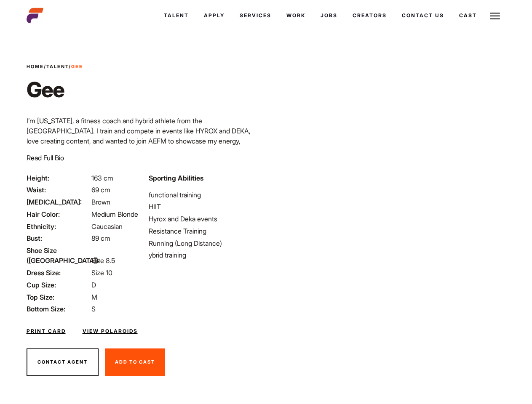 This screenshot has height=404, width=532. Describe the element at coordinates (114, 214) in the screenshot. I see `span: Medium Blonde` at that location.